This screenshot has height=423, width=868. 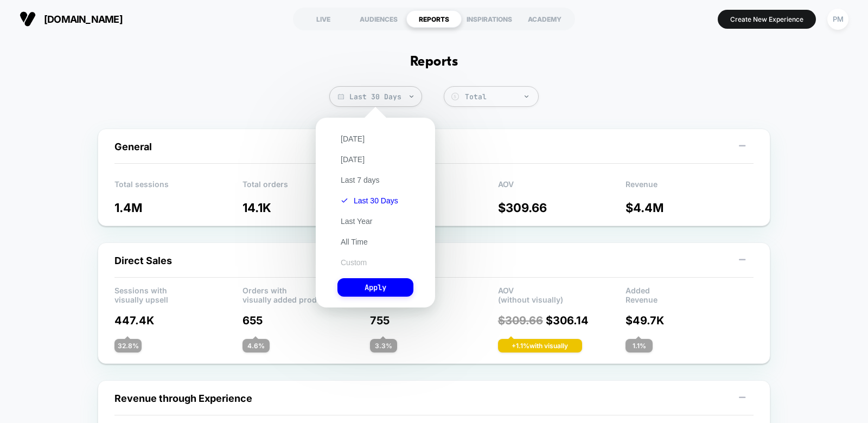 I want to click on p: 447.4K, so click(x=178, y=320).